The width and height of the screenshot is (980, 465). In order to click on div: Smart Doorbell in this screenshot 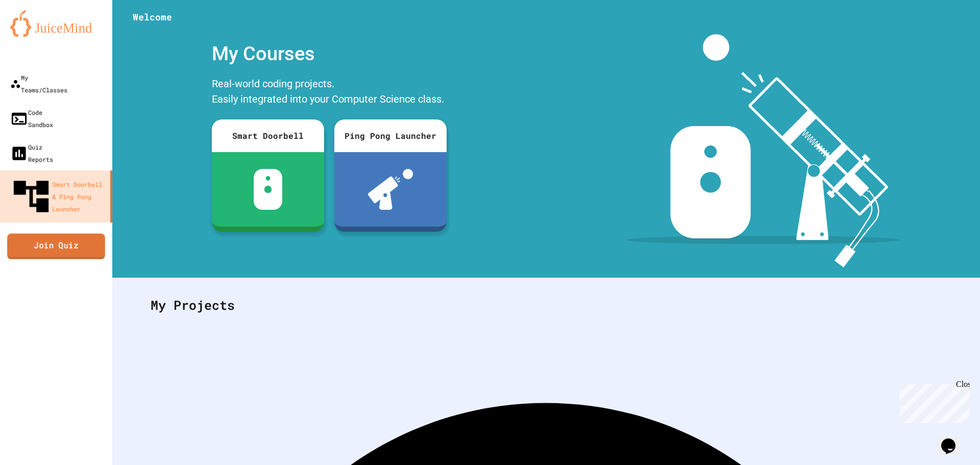, I will do `click(268, 136)`.